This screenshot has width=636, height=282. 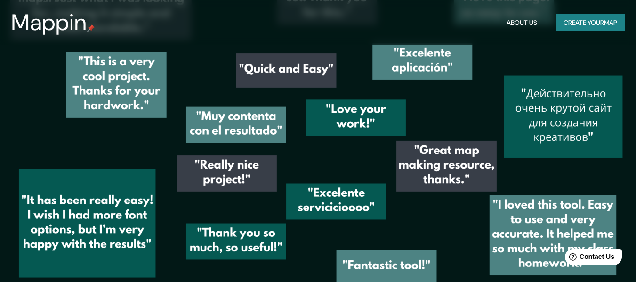 What do you see at coordinates (45, 11) in the screenshot?
I see `span: Contact Us` at bounding box center [45, 11].